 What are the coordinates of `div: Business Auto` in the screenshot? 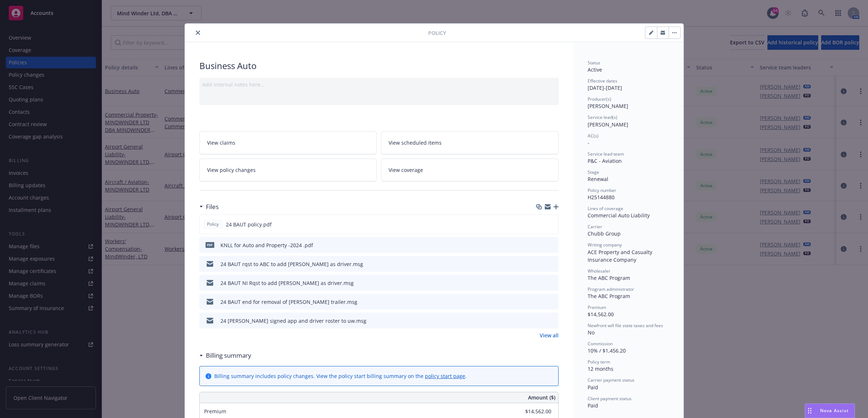 It's located at (379, 66).